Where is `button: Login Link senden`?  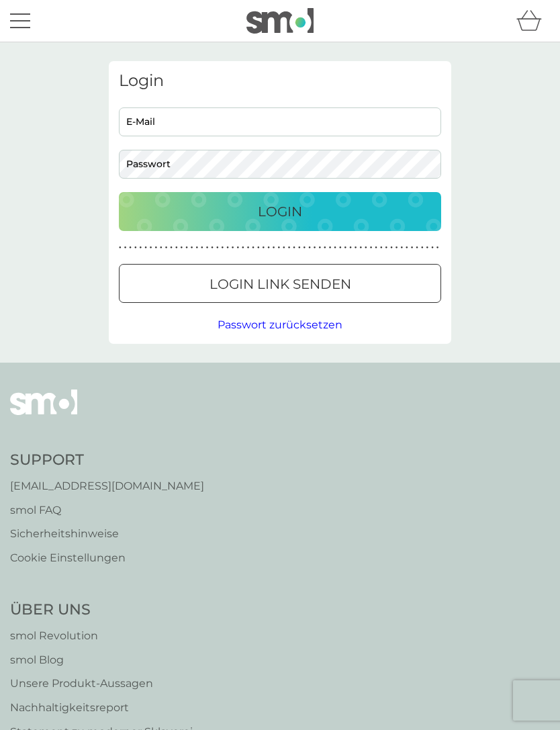
button: Login Link senden is located at coordinates (280, 283).